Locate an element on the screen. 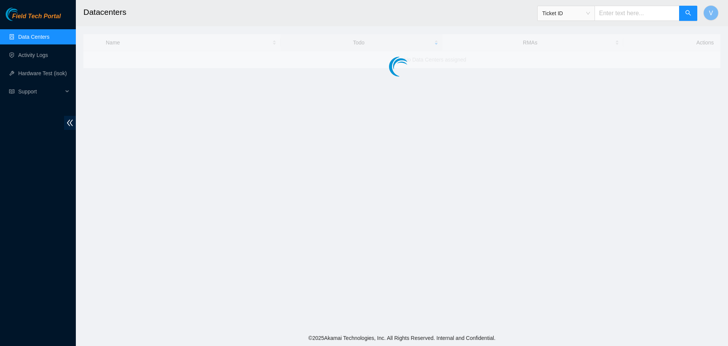 This screenshot has height=346, width=728. span: double-left is located at coordinates (70, 123).